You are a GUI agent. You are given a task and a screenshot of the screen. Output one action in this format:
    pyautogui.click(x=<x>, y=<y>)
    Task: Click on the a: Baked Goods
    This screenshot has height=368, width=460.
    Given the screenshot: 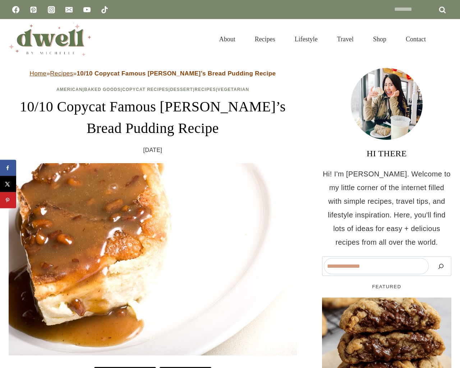 What is the action you would take?
    pyautogui.click(x=103, y=90)
    